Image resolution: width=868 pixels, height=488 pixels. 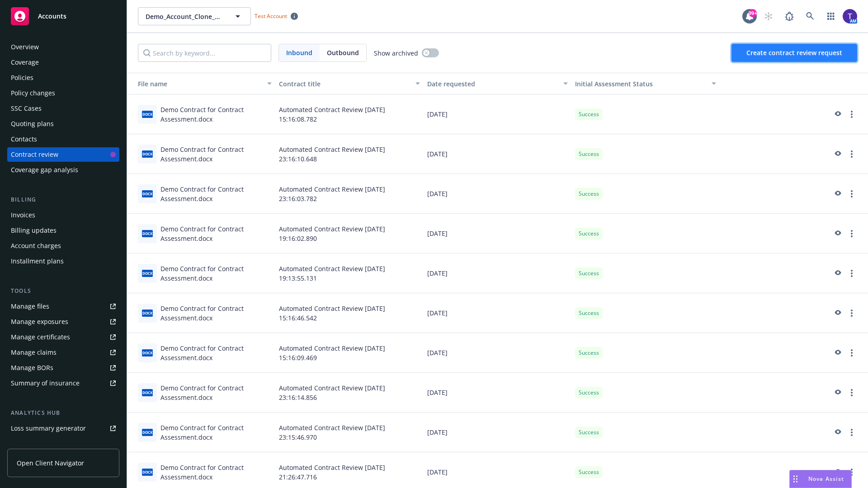 What do you see at coordinates (344, 84) in the screenshot?
I see `div: Contract title` at bounding box center [344, 84].